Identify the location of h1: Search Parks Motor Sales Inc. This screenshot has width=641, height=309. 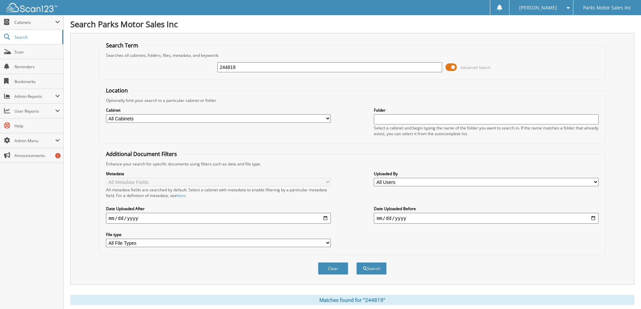
(352, 24).